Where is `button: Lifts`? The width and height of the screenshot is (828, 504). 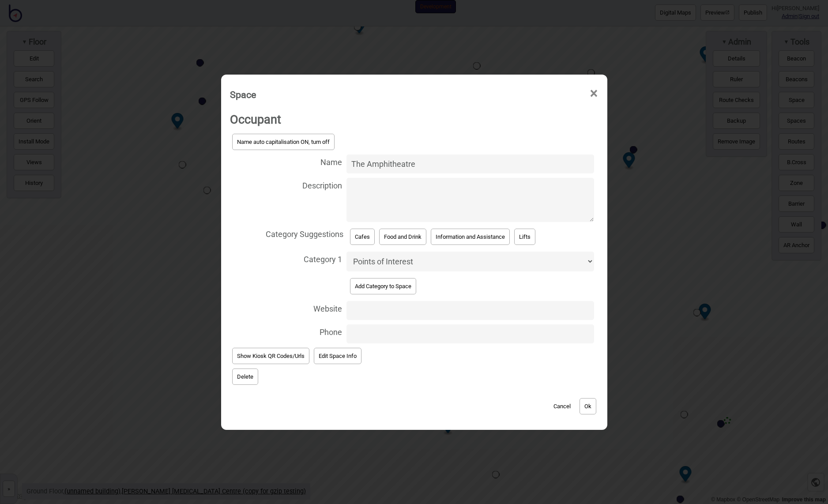
button: Lifts is located at coordinates (525, 236).